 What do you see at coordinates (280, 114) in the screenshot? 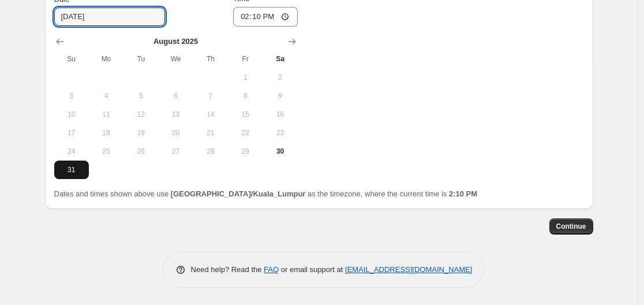
I see `button: Saturday August 16 2025` at bounding box center [280, 114].